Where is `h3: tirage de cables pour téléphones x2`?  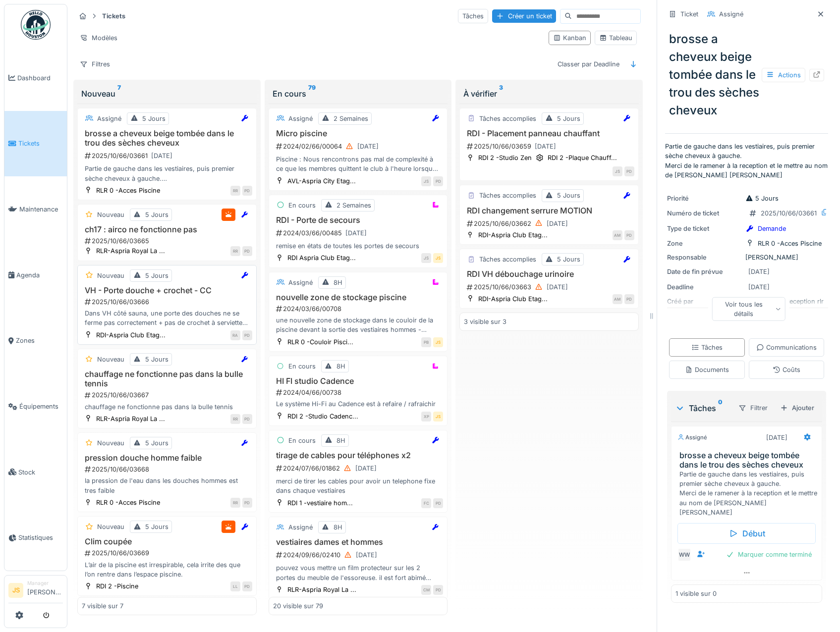
h3: tirage de cables pour téléphones x2 is located at coordinates (358, 455).